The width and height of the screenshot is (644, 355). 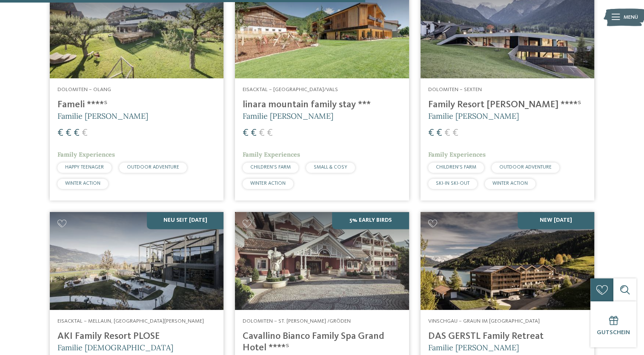 I want to click on span: Dolomiten – Olang, so click(x=84, y=89).